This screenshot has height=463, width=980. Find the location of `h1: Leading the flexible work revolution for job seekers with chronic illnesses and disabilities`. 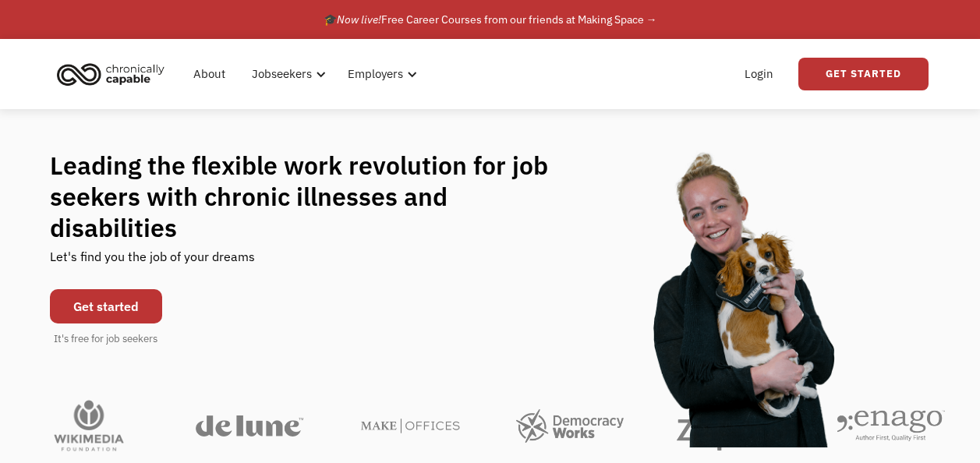

h1: Leading the flexible work revolution for job seekers with chronic illnesses and disabilities is located at coordinates (314, 196).